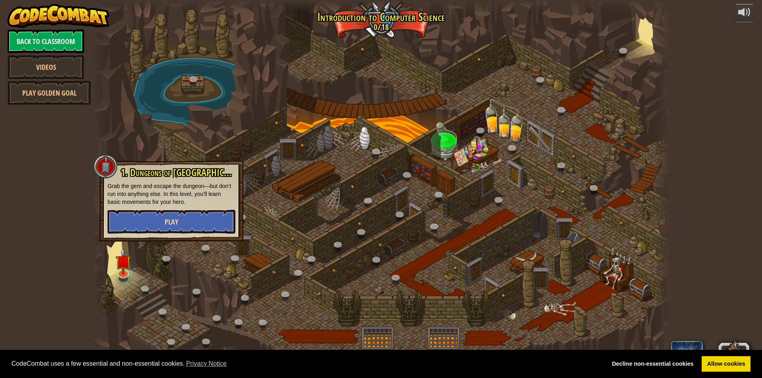  Describe the element at coordinates (172, 222) in the screenshot. I see `button: Play` at that location.